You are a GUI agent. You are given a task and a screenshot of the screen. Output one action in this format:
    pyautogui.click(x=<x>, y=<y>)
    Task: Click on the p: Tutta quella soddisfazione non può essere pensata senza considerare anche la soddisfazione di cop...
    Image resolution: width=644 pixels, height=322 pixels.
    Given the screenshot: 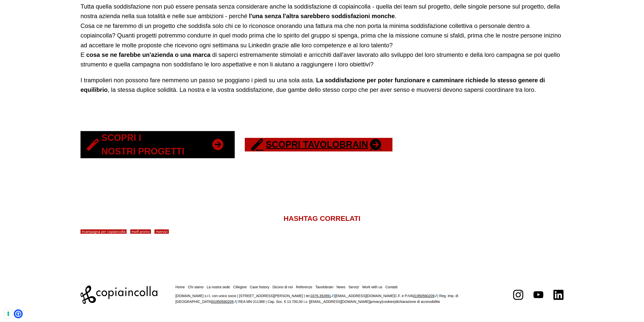 What is the action you would take?
    pyautogui.click(x=322, y=36)
    